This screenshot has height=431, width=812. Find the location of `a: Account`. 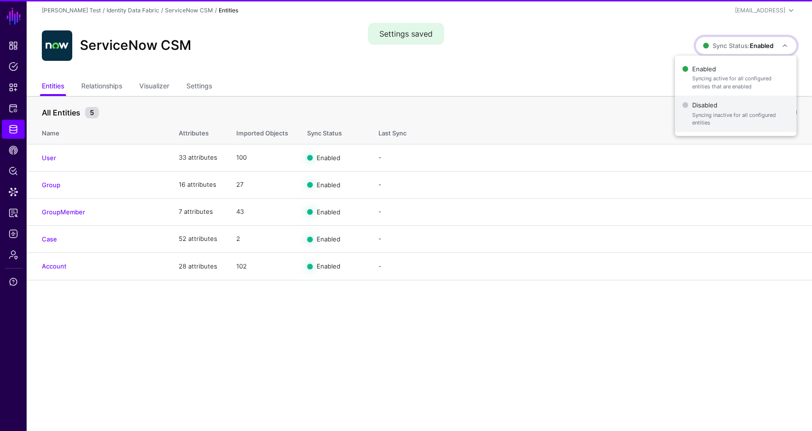

a: Account is located at coordinates (54, 266).